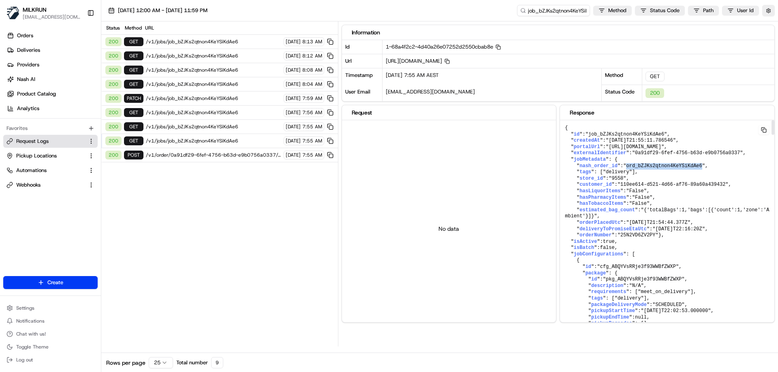 This screenshot has height=372, width=778. What do you see at coordinates (13, 13) in the screenshot?
I see `img: MILKRUN` at bounding box center [13, 13].